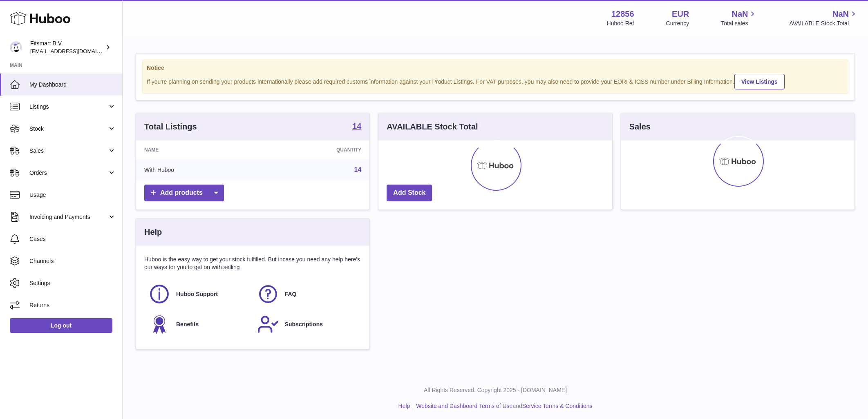 This screenshot has height=419, width=868. Describe the element at coordinates (68, 173) in the screenshot. I see `span: Orders` at that location.